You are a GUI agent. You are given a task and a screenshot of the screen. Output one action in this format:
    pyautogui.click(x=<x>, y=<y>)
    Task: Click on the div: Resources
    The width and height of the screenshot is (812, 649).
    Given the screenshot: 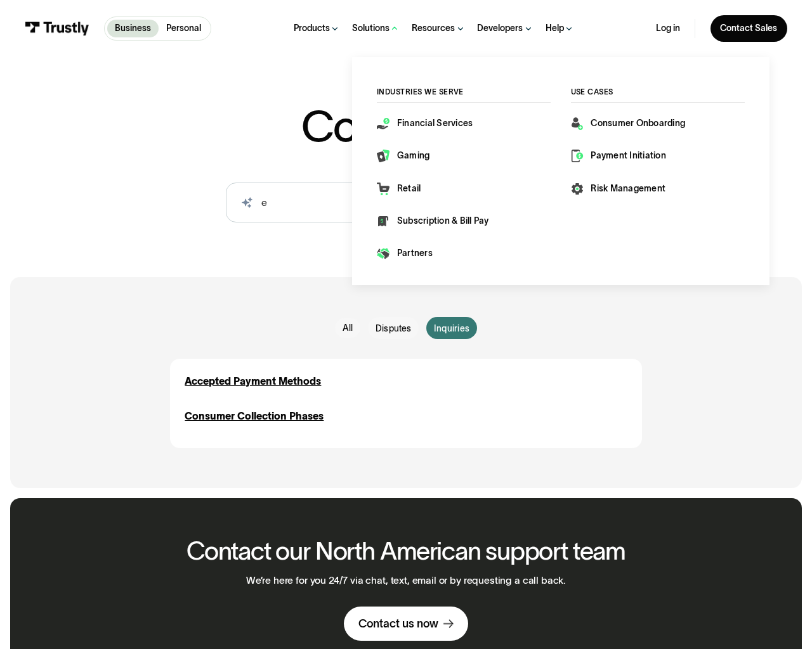 What is the action you would take?
    pyautogui.click(x=433, y=28)
    